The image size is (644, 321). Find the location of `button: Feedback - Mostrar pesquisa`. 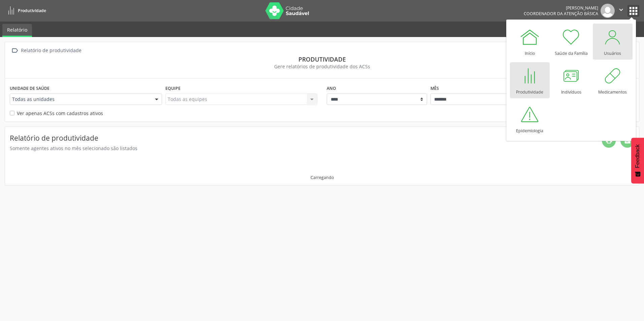

button: Feedback - Mostrar pesquisa is located at coordinates (637, 160).